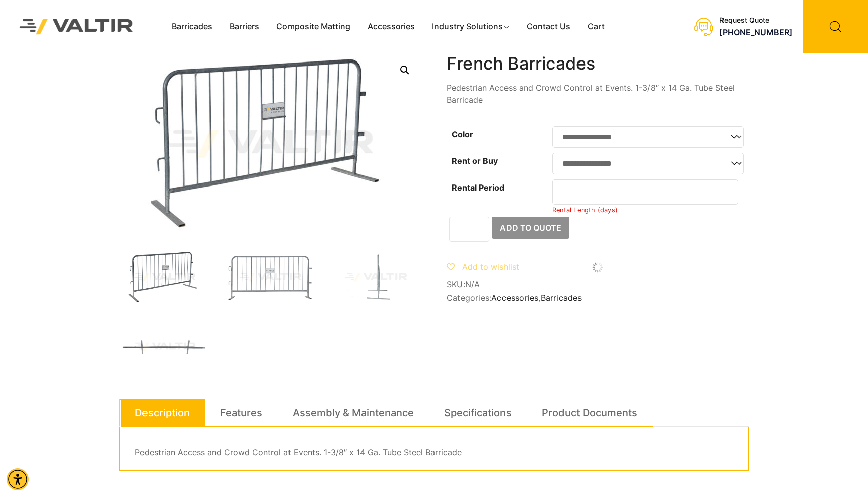  Describe the element at coordinates (463, 134) in the screenshot. I see `label: Color` at that location.